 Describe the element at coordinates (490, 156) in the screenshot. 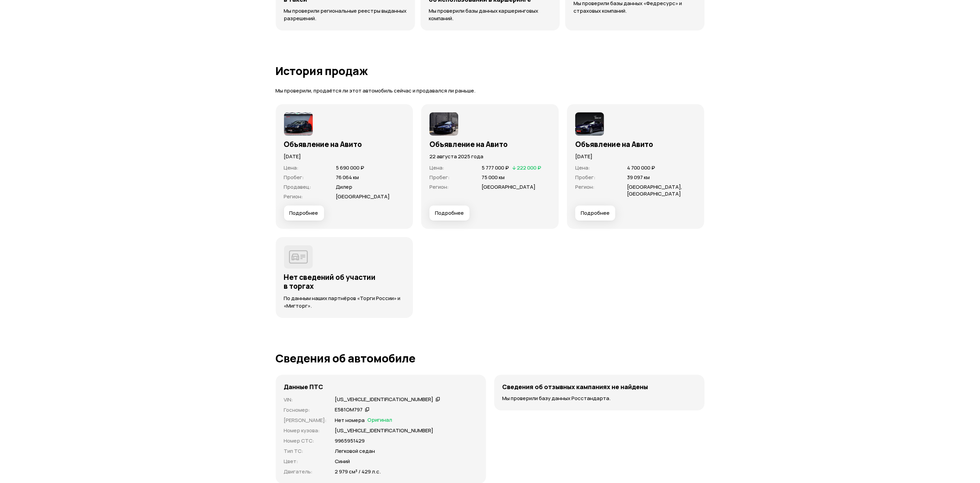

I see `p: 22 августа 2025 года` at that location.